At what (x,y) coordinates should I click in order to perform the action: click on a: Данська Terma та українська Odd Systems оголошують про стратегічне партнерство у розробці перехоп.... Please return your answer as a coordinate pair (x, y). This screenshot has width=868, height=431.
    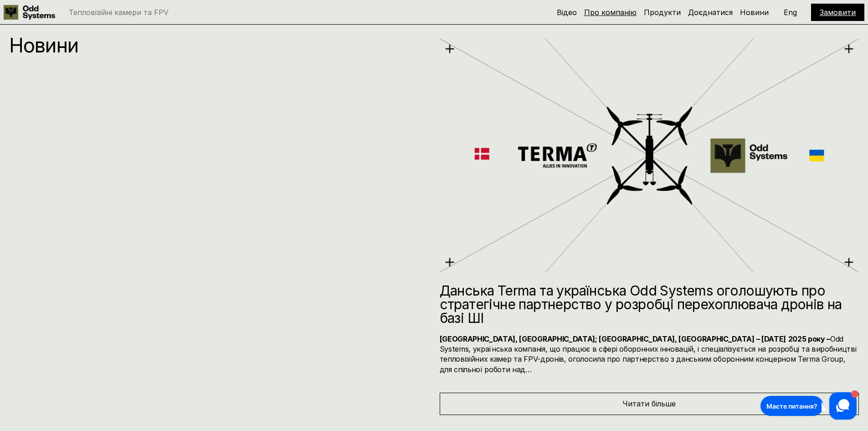
    Looking at the image, I should click on (650, 225).